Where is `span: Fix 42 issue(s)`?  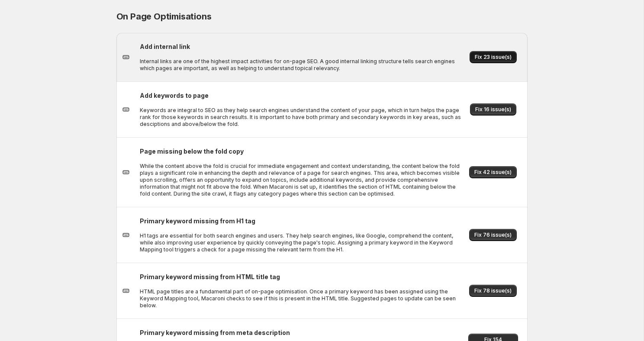 span: Fix 42 issue(s) is located at coordinates (493, 172).